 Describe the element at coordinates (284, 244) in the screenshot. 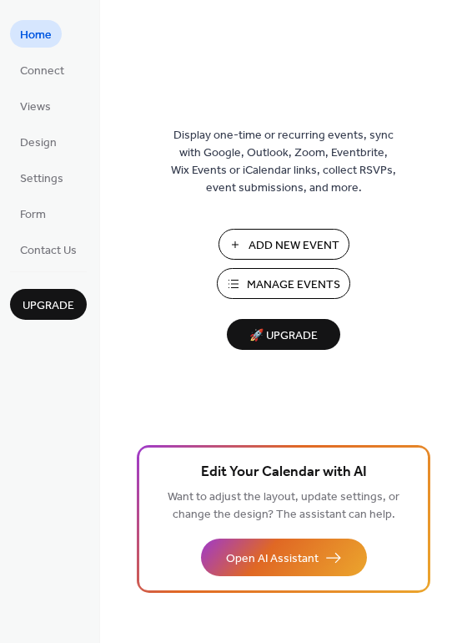

I see `button: Add New Event` at that location.